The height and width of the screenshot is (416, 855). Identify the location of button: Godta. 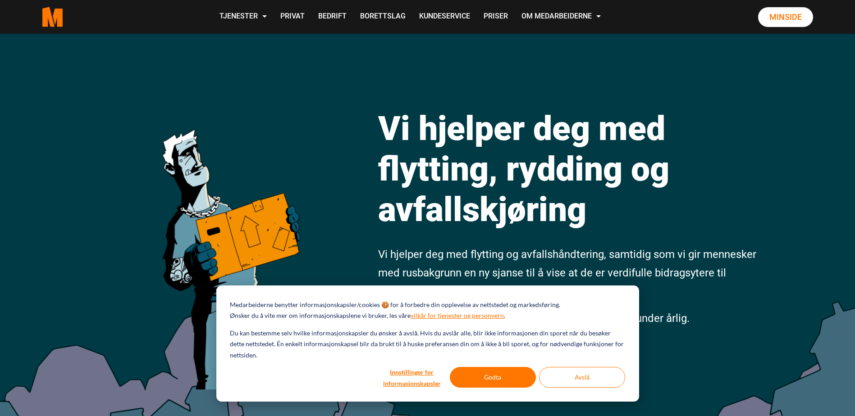
(493, 378).